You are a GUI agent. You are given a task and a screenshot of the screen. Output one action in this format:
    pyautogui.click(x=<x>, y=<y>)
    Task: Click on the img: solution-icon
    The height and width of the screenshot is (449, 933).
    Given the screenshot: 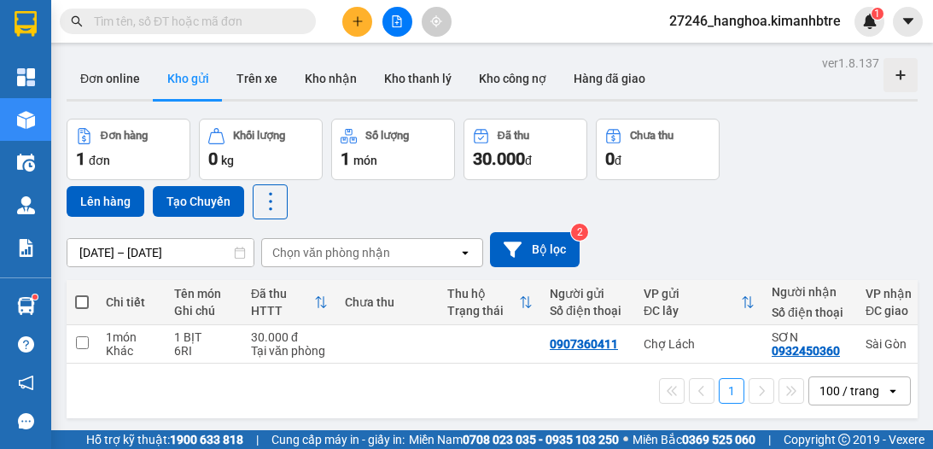 What is the action you would take?
    pyautogui.click(x=26, y=248)
    